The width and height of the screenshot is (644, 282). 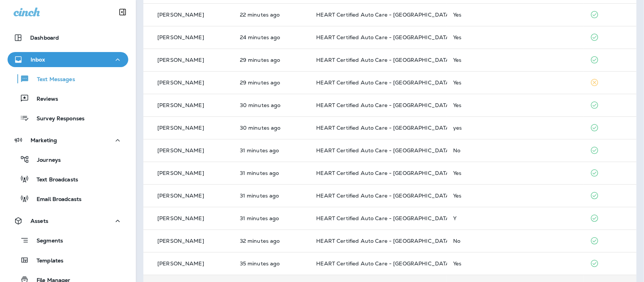 What do you see at coordinates (44, 140) in the screenshot?
I see `p: Marketing` at bounding box center [44, 140].